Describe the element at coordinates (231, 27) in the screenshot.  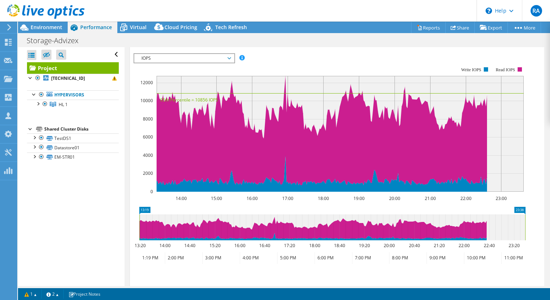
I see `span: Tech Refresh` at that location.